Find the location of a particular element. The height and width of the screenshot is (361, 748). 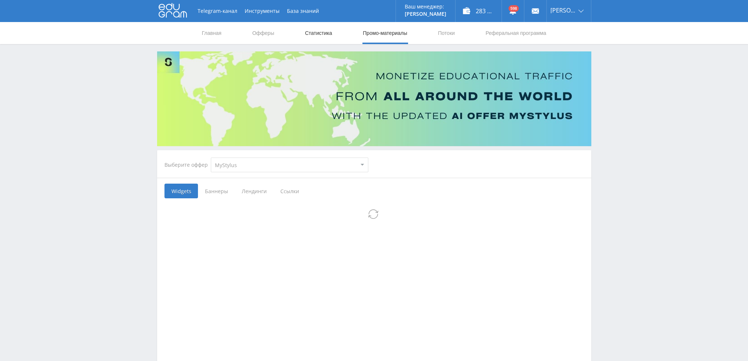

img: Banner is located at coordinates (374, 99).